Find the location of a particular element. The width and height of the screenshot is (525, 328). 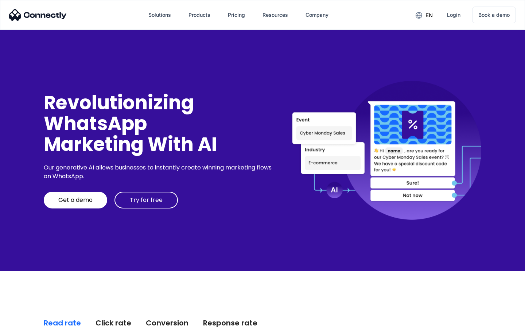

div: en is located at coordinates (429, 15).